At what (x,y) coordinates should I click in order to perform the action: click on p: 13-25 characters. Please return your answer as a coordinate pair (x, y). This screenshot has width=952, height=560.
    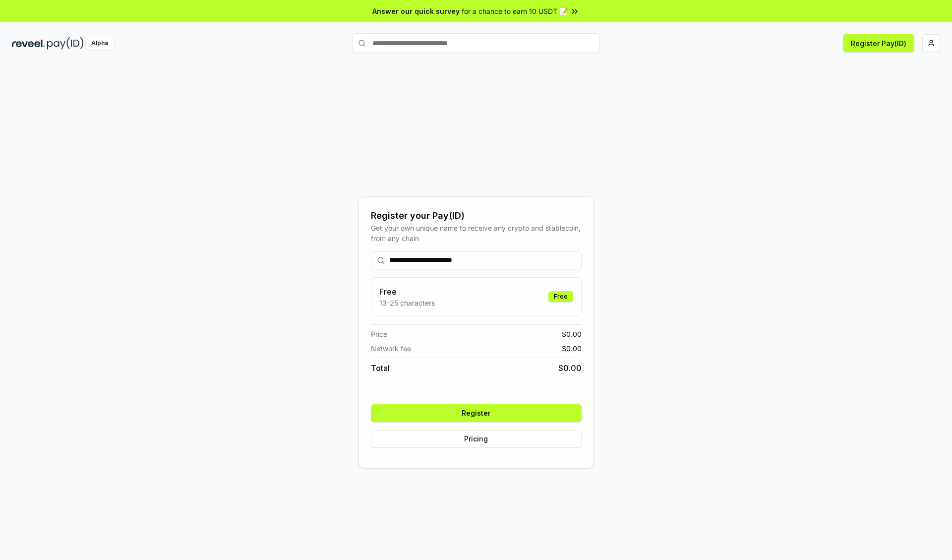
    Looking at the image, I should click on (407, 303).